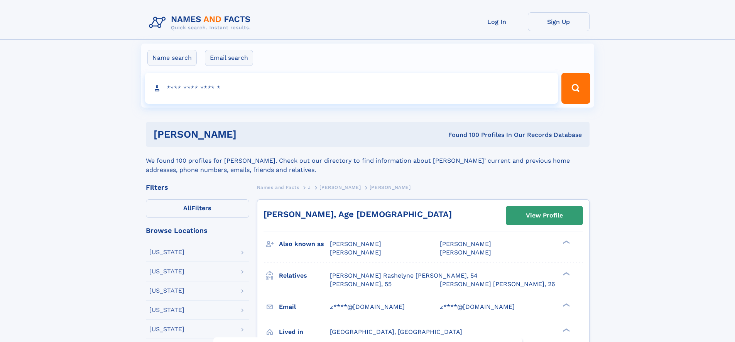 The width and height of the screenshot is (735, 342). I want to click on h3: Relatives, so click(305, 276).